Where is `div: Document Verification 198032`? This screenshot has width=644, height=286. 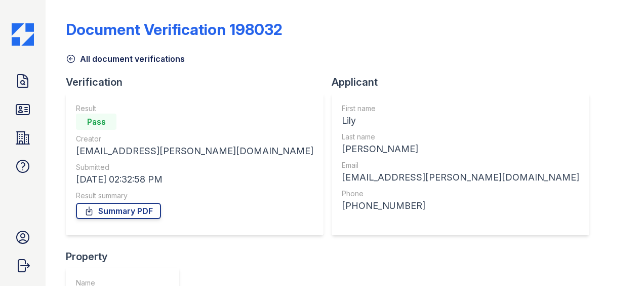
div: Document Verification 198032 is located at coordinates (174, 29).